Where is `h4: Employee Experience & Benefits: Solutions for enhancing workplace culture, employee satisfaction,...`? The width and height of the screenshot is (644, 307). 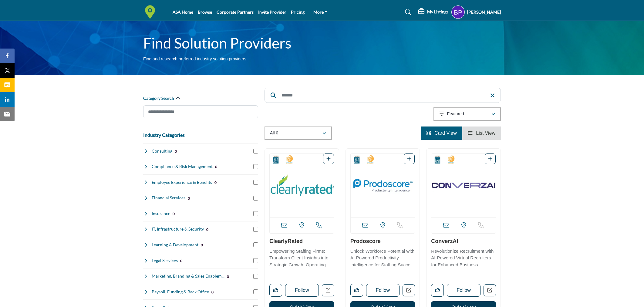
h4: Employee Experience & Benefits: Solutions for enhancing workplace culture, employee satisfaction,... is located at coordinates (182, 182).